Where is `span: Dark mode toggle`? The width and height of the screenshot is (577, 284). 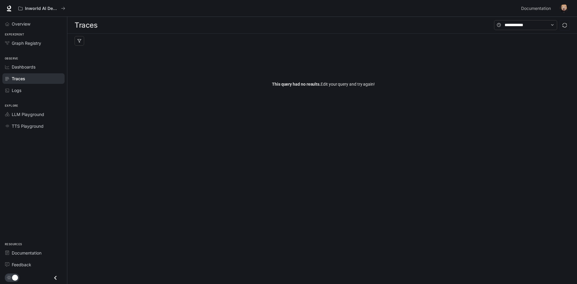
span: Dark mode toggle is located at coordinates (15, 277).